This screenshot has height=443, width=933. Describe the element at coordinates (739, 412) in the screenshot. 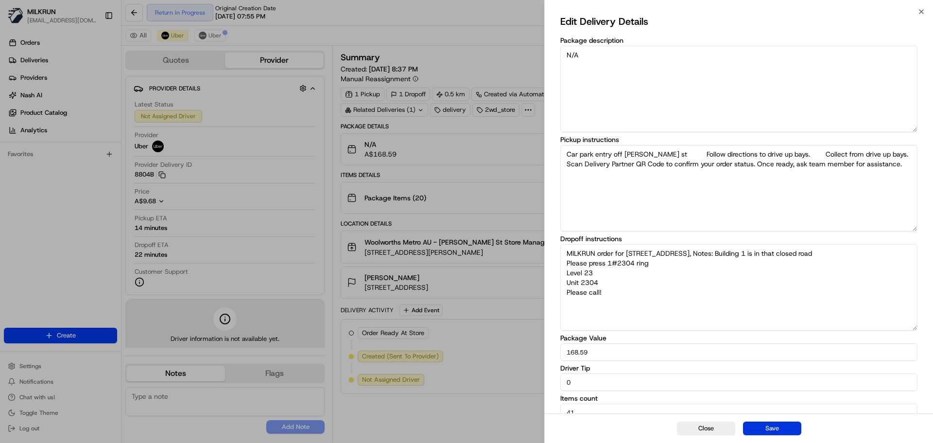

I see `input: Enter items count` at that location.